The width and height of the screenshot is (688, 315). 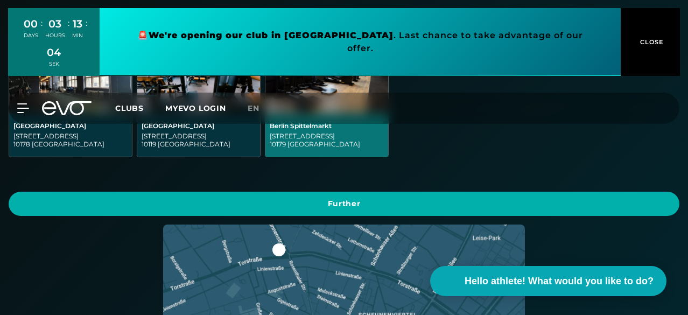 What do you see at coordinates (253, 108) in the screenshot?
I see `font: en` at bounding box center [253, 108].